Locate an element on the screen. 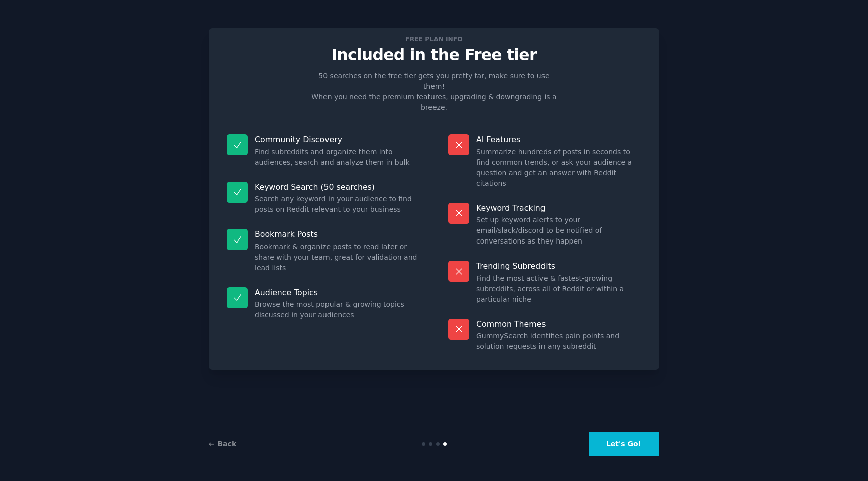 The image size is (868, 481). a: ← Back is located at coordinates (222, 444).